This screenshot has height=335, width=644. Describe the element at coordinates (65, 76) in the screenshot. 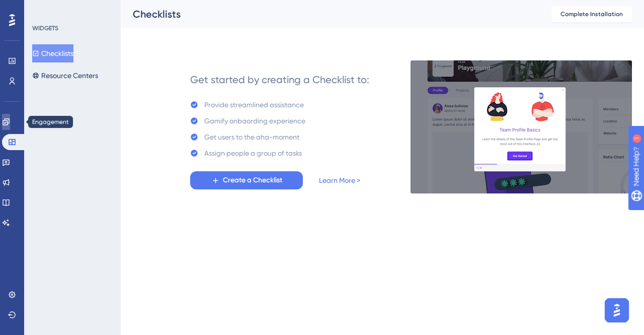

I see `button: Resource Centers` at that location.